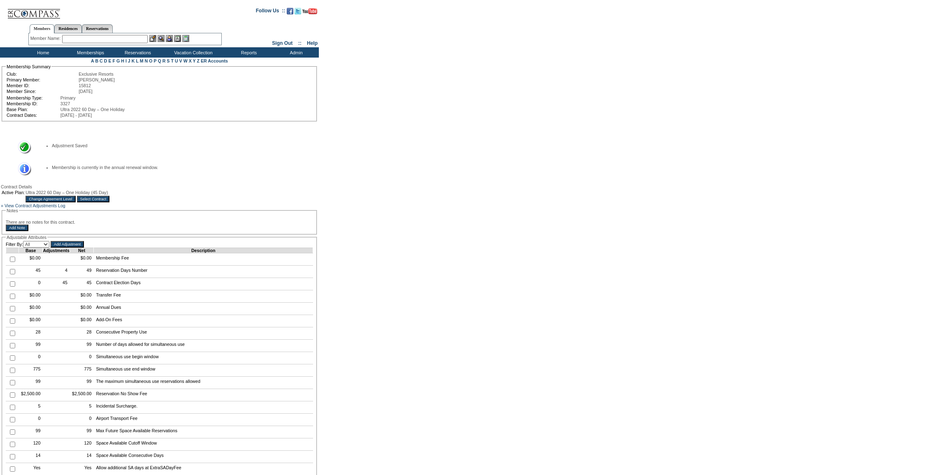 The height and width of the screenshot is (475, 952). What do you see at coordinates (161, 38) in the screenshot?
I see `img: View` at bounding box center [161, 38].